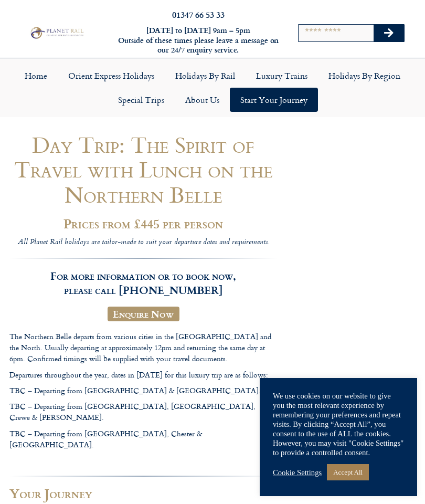 This screenshot has height=504, width=425. Describe the element at coordinates (274, 100) in the screenshot. I see `a: Start your Journey` at that location.